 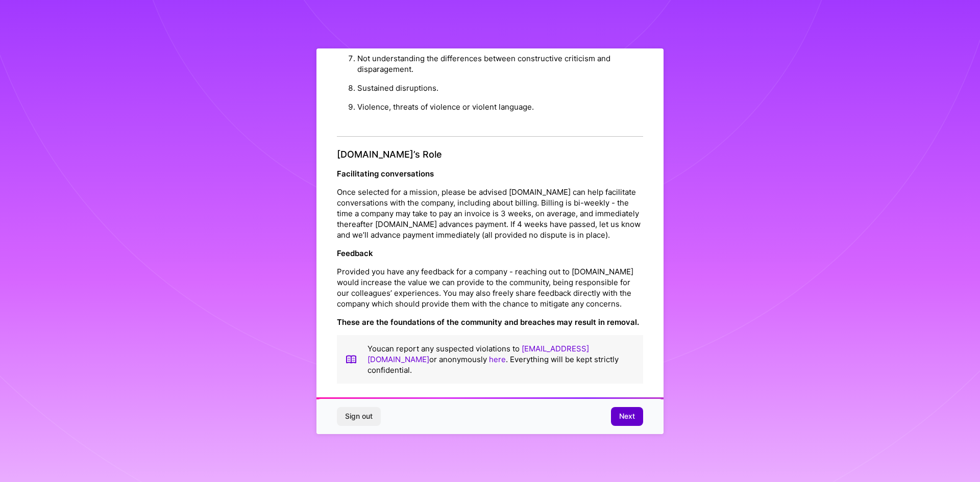 What do you see at coordinates (351, 359) in the screenshot?
I see `img: book icon` at bounding box center [351, 359].